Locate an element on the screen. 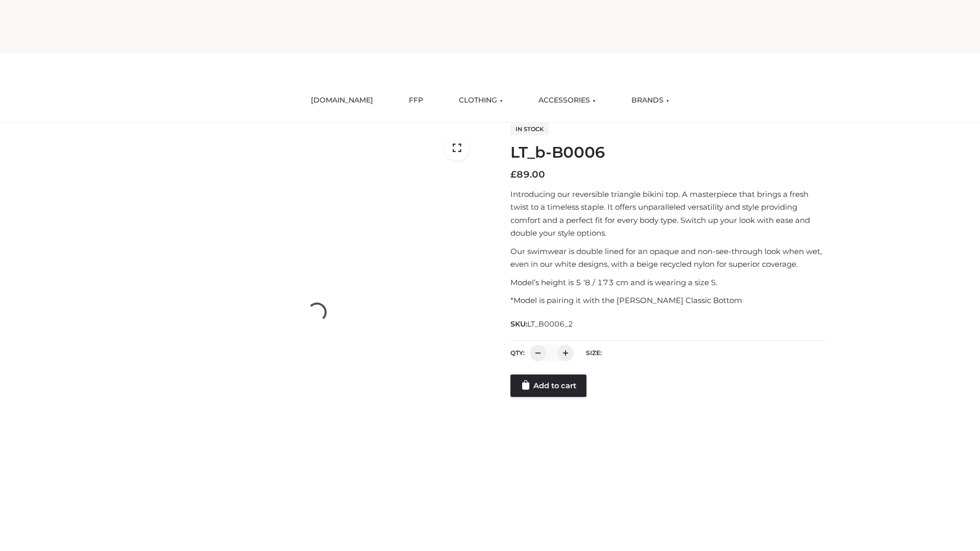 Image resolution: width=980 pixels, height=551 pixels. a: FFP is located at coordinates (416, 101).